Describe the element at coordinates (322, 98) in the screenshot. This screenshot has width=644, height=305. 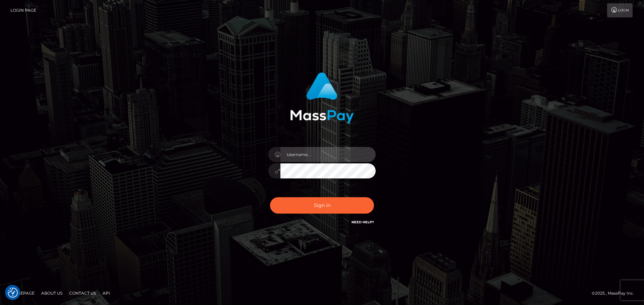
I see `img: MassPay Login` at that location.